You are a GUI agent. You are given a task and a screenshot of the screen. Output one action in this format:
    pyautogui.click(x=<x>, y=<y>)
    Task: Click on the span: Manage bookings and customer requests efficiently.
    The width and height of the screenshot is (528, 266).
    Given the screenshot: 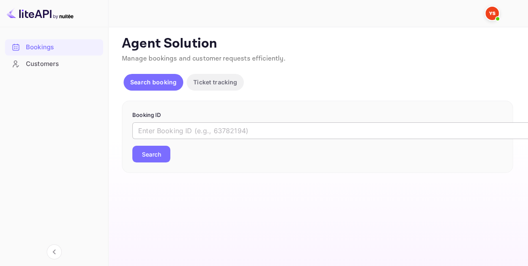 What is the action you would take?
    pyautogui.click(x=204, y=58)
    